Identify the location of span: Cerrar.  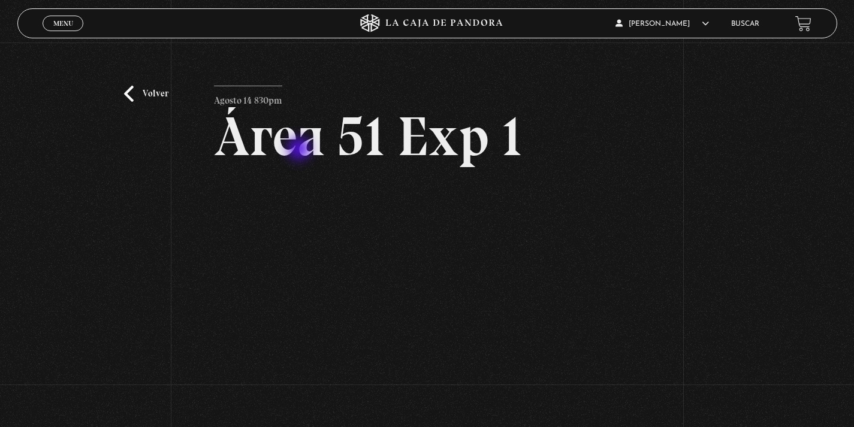
(63, 34).